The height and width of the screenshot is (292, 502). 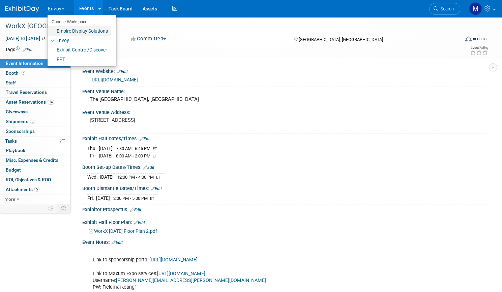 What do you see at coordinates (25, 63) in the screenshot?
I see `span: Event Information` at bounding box center [25, 63].